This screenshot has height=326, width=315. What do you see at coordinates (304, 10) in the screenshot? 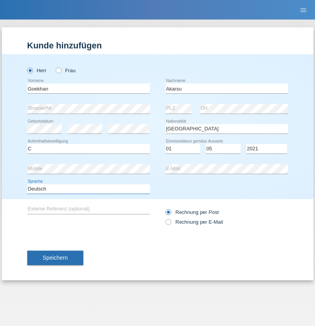
I see `a: menu` at bounding box center [304, 10].